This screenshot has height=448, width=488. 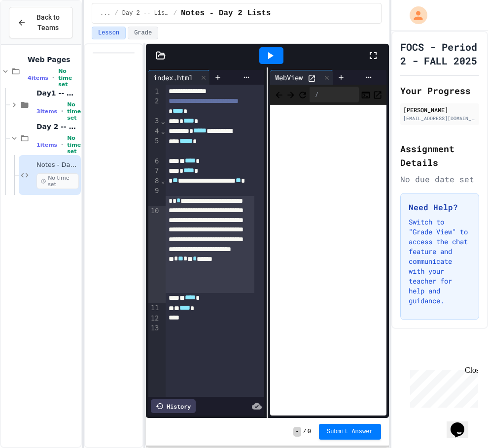 I want to click on div: 6, so click(x=154, y=161).